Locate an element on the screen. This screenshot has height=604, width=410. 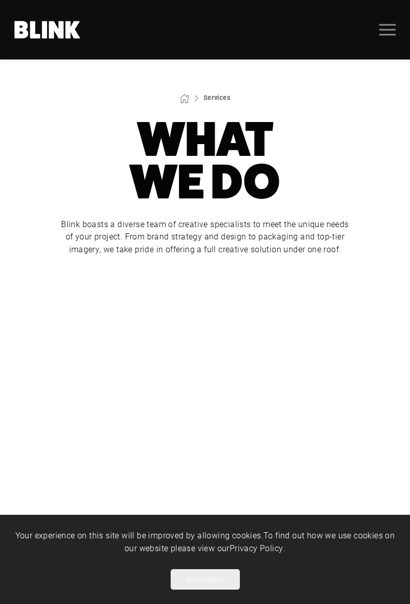
a: Privacy Policy is located at coordinates (256, 547).